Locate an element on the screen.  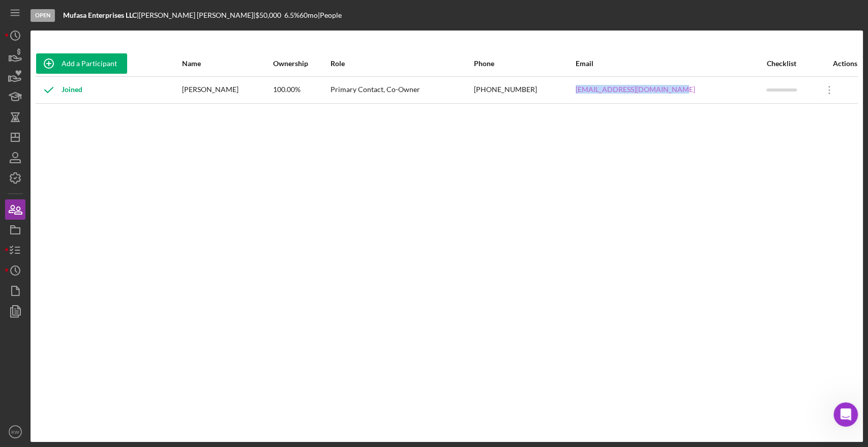
div: 100.00% is located at coordinates (301, 90).